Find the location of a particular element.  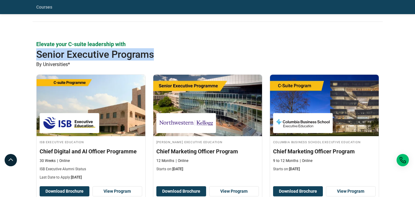

img: Chief Digital and AI Officer Programme | Online Digital Marketing Course is located at coordinates (91, 105).